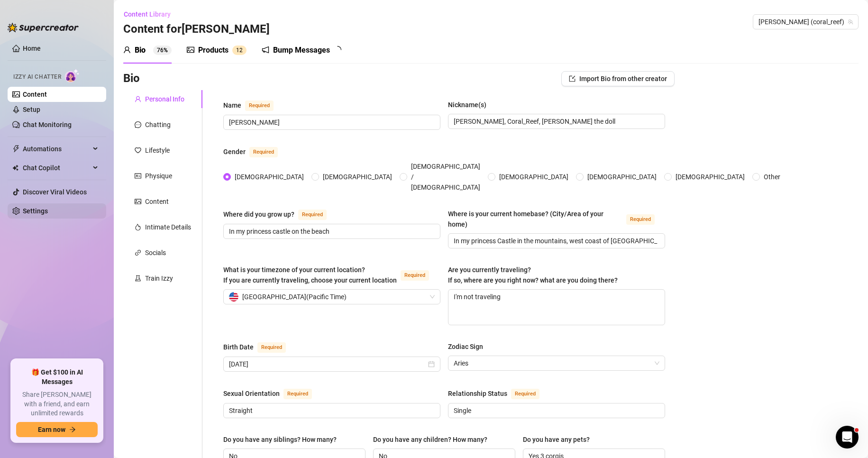 The image size is (868, 458). Describe the element at coordinates (470, 105) in the screenshot. I see `label: Nickname(s)` at that location.